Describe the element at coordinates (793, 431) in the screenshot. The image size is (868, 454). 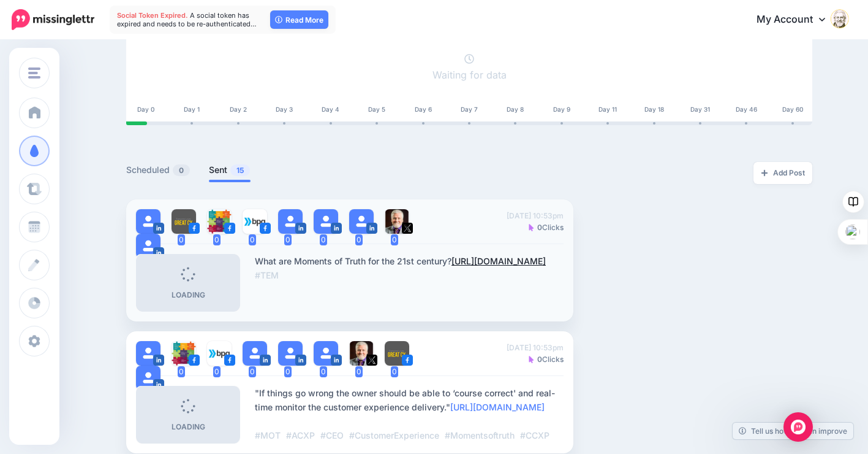
I see `a: Tell us how we can improve` at that location.